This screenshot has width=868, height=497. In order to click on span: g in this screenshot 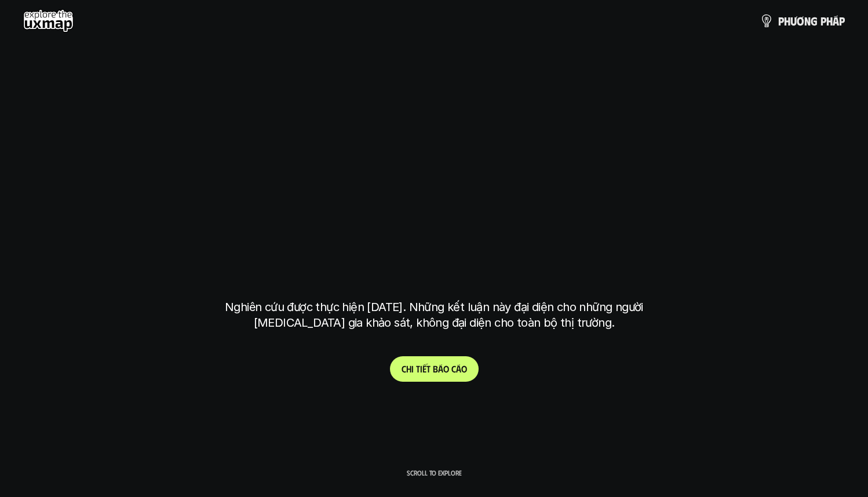, I will do `click(814, 21)`.